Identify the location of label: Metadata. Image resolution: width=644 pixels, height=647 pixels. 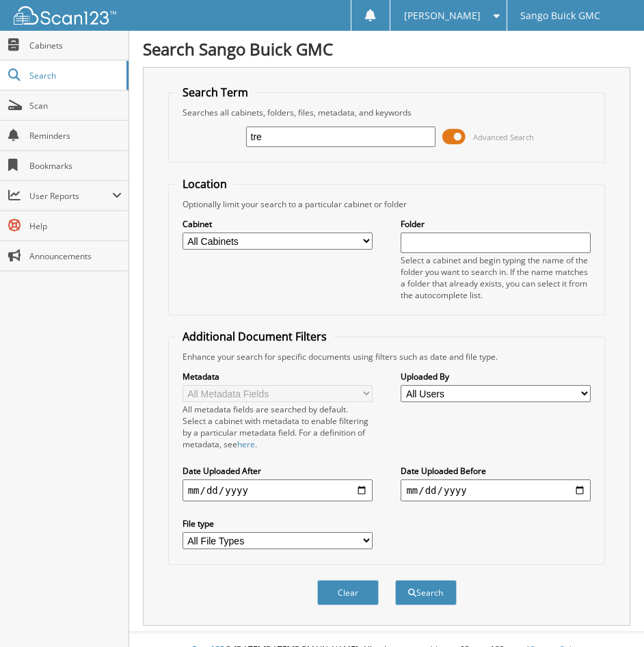
(278, 376).